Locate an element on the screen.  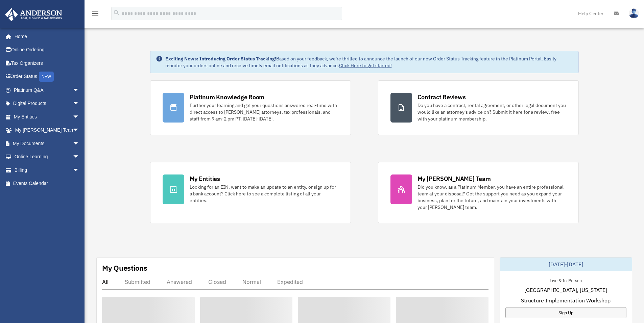
div: Live & In-Person is located at coordinates (566, 280).